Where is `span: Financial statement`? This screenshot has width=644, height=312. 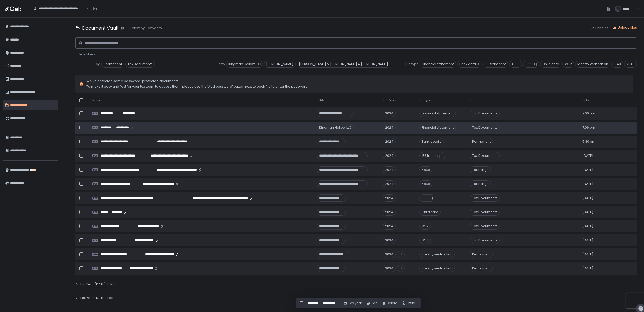 span: Financial statement is located at coordinates (438, 64).